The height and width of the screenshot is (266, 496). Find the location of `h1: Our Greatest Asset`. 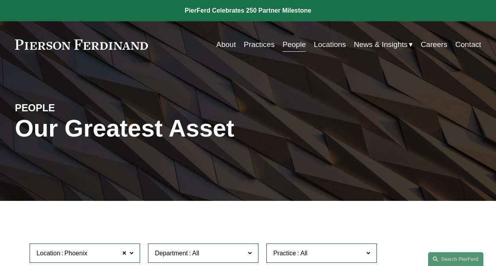

h1: Our Greatest Asset is located at coordinates (170, 128).